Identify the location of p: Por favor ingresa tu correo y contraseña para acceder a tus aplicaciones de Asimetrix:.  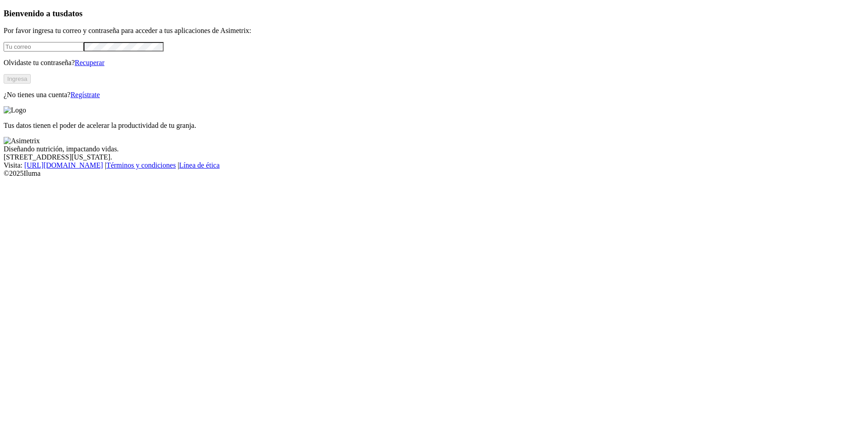
(434, 31).